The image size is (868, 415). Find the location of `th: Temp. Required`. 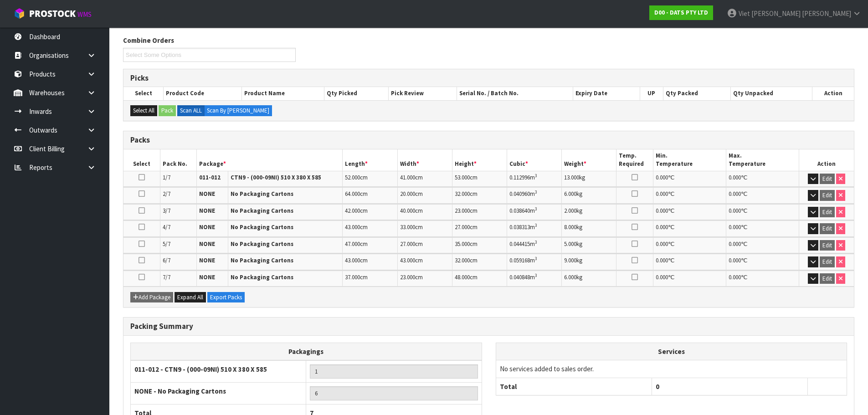

th: Temp. Required is located at coordinates (634, 160).